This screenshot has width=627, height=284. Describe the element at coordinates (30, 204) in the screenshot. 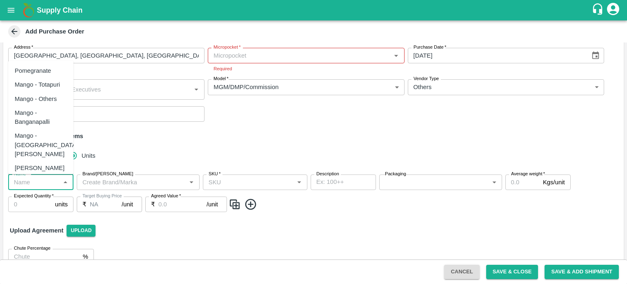

I see `input: 0` at that location.